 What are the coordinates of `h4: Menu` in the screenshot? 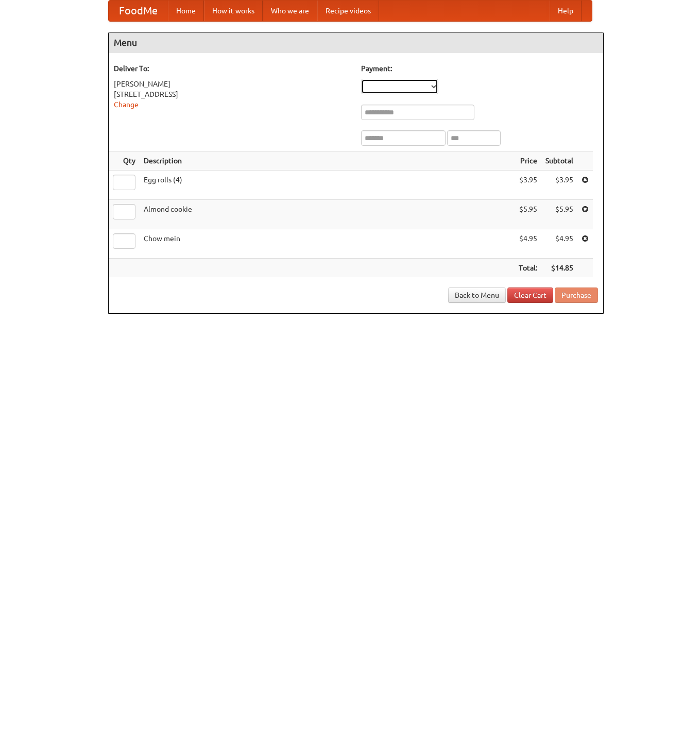 It's located at (356, 43).